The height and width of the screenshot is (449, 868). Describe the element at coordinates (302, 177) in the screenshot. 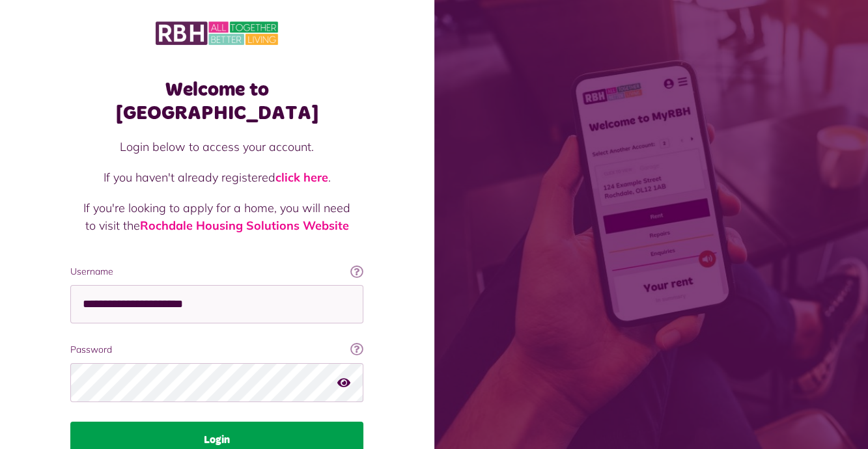

I see `a: click here` at that location.